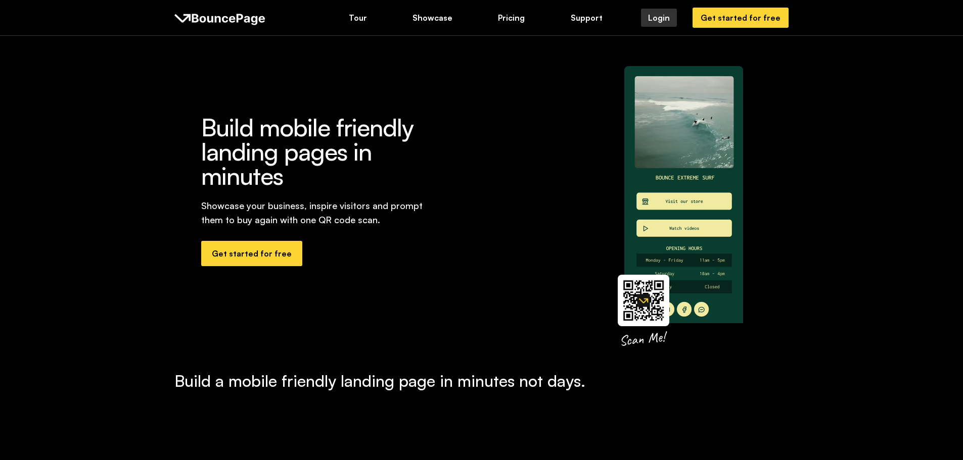 The height and width of the screenshot is (460, 963). What do you see at coordinates (511, 18) in the screenshot?
I see `div: Pricing` at bounding box center [511, 18].